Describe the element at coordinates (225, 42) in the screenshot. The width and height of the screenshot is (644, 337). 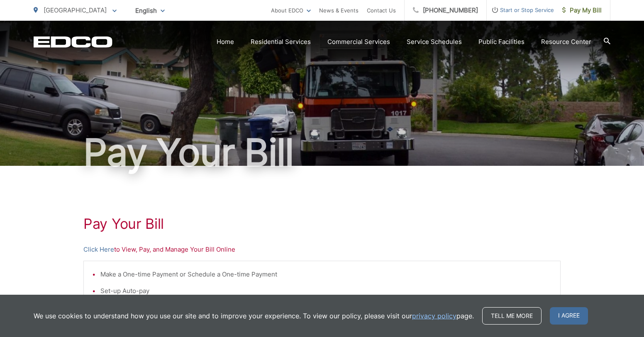
I see `a: Home` at that location.